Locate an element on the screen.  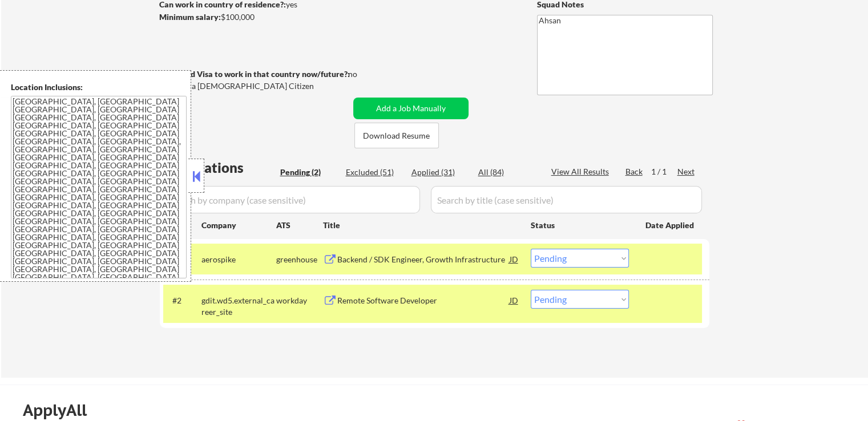
div: workday is located at coordinates (300, 301).